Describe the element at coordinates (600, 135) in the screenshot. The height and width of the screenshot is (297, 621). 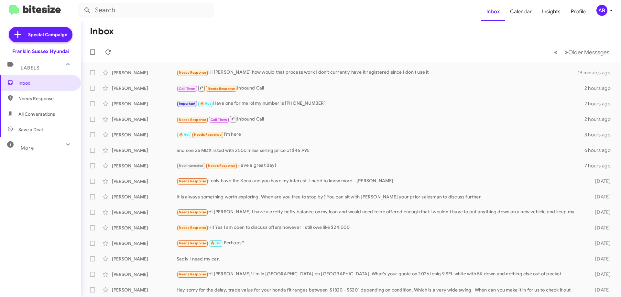
I see `div: 3 hours ago` at that location.